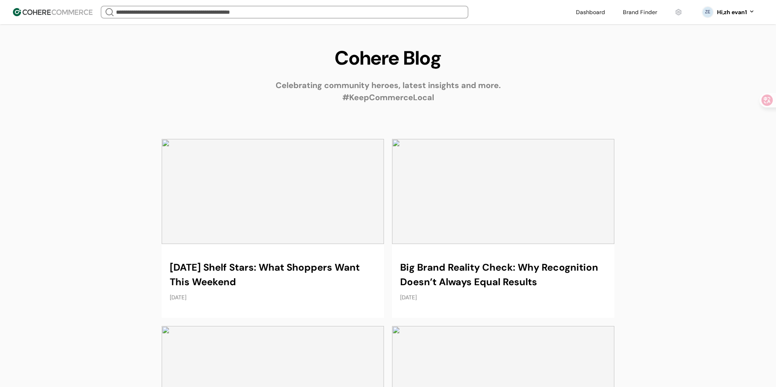 Image resolution: width=776 pixels, height=387 pixels. What do you see at coordinates (736, 12) in the screenshot?
I see `button: Hi,zh evan1` at bounding box center [736, 12].